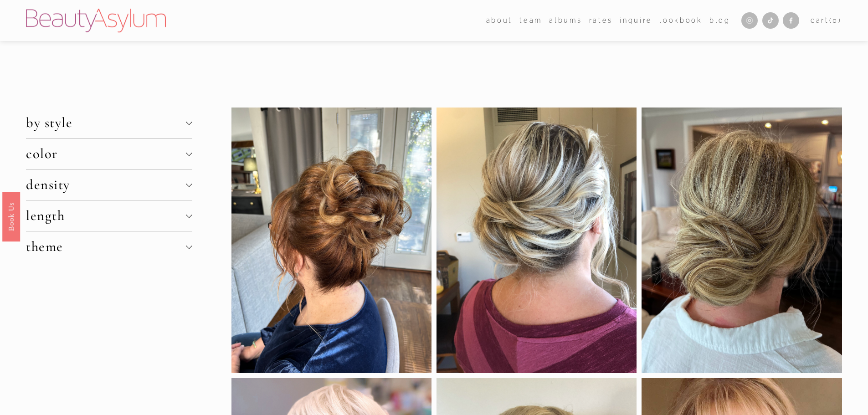  What do you see at coordinates (791, 21) in the screenshot?
I see `a: Facebook` at bounding box center [791, 21].